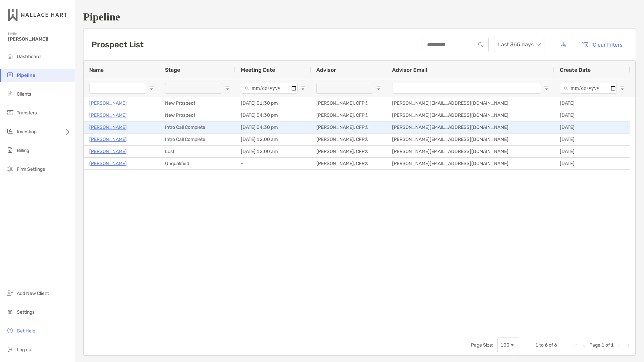  What do you see at coordinates (38, 15) in the screenshot?
I see `img: Zoe Logo` at bounding box center [38, 15].